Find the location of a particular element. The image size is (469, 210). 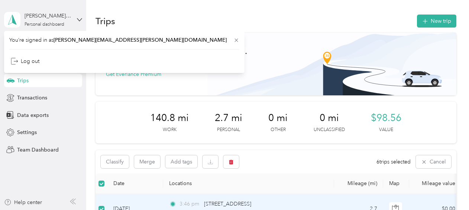

span: Team Dashboard is located at coordinates (38, 149).